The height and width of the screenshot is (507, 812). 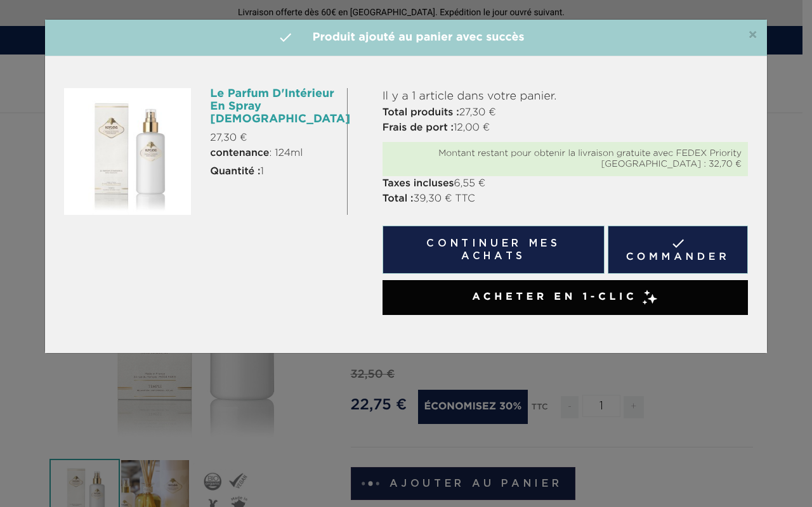 I want to click on strong: Quantité :, so click(x=235, y=172).